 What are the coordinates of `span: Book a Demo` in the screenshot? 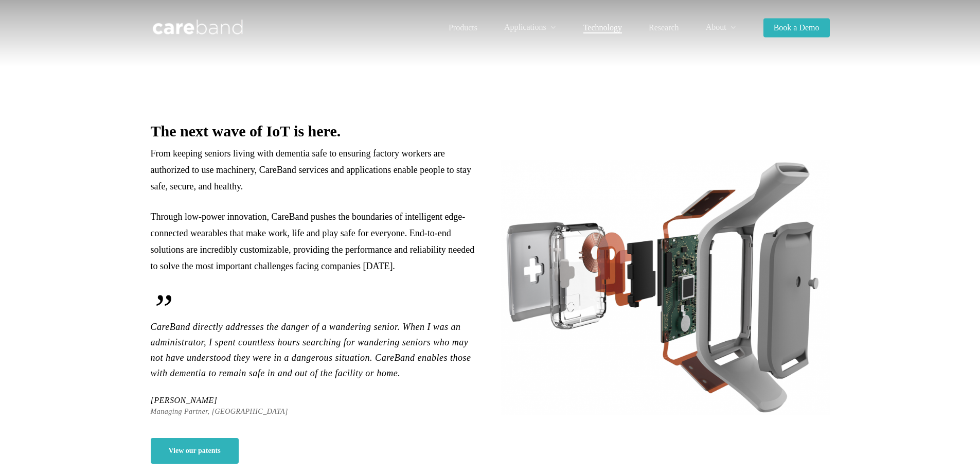 It's located at (796, 27).